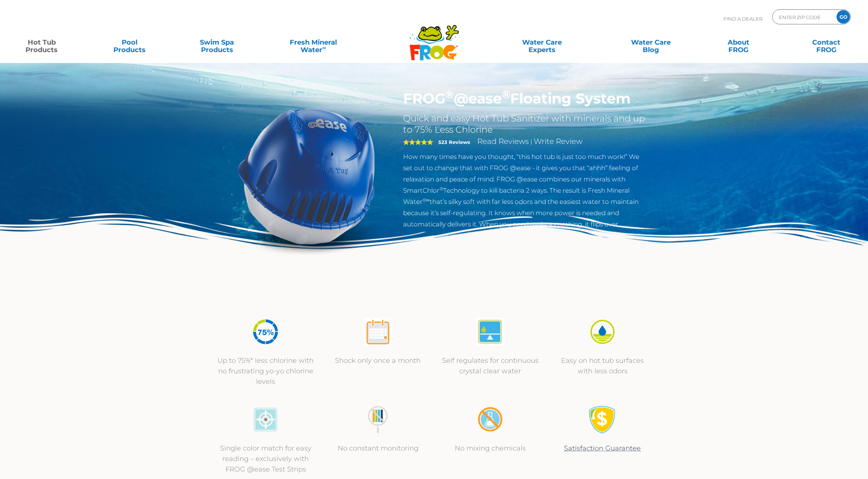 Image resolution: width=868 pixels, height=479 pixels. I want to click on a: Fresh MineralWater∞, so click(313, 43).